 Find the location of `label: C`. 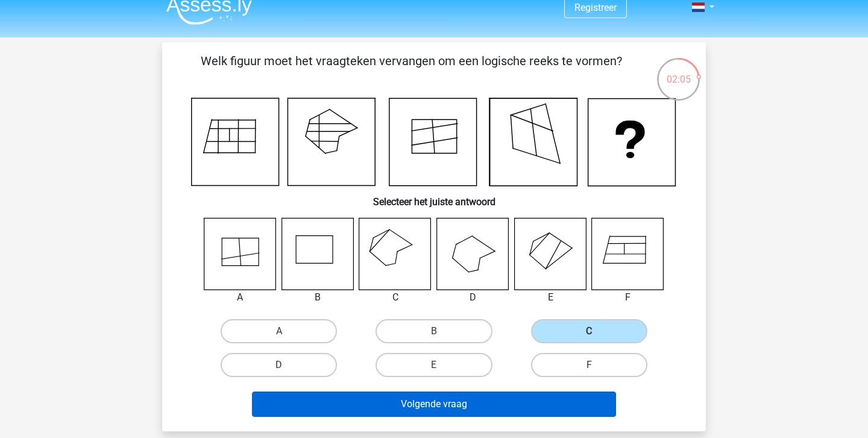

label: C is located at coordinates (589, 331).